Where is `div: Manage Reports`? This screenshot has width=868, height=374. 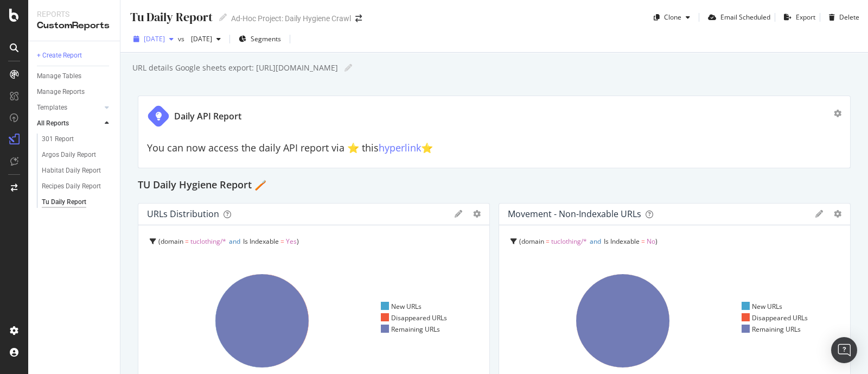
div: Manage Reports is located at coordinates (61, 92).